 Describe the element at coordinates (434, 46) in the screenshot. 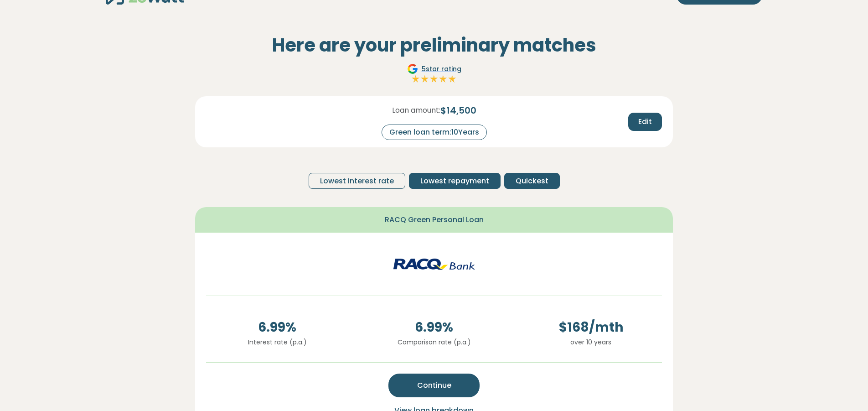

I see `h2: Here are your preliminary matches` at that location.